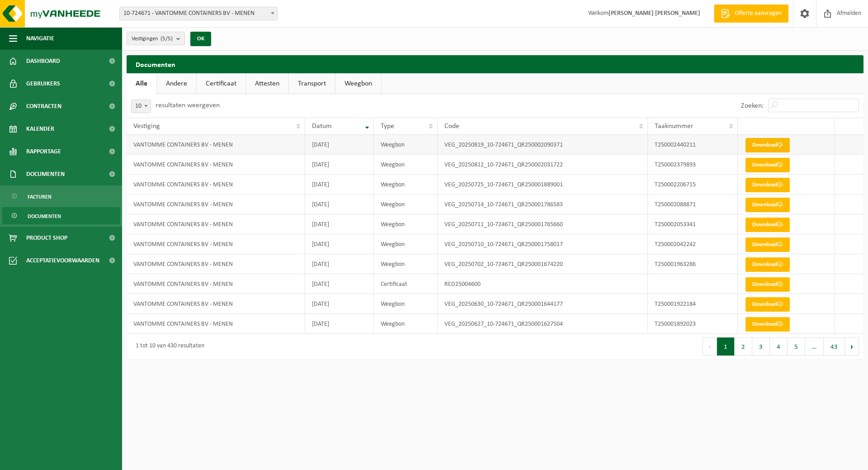  I want to click on button: 3, so click(761, 346).